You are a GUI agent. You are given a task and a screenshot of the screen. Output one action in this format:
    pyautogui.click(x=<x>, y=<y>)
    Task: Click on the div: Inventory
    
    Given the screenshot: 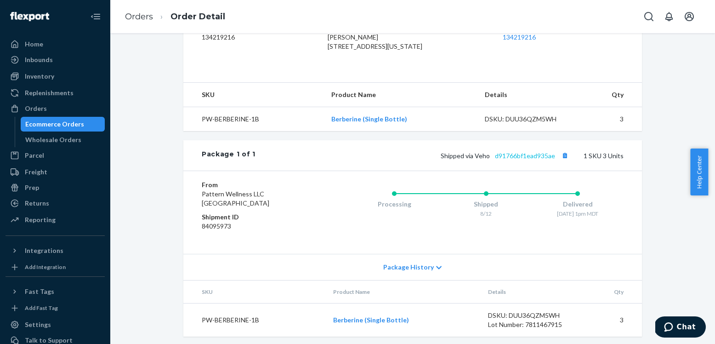 What is the action you would take?
    pyautogui.click(x=40, y=76)
    